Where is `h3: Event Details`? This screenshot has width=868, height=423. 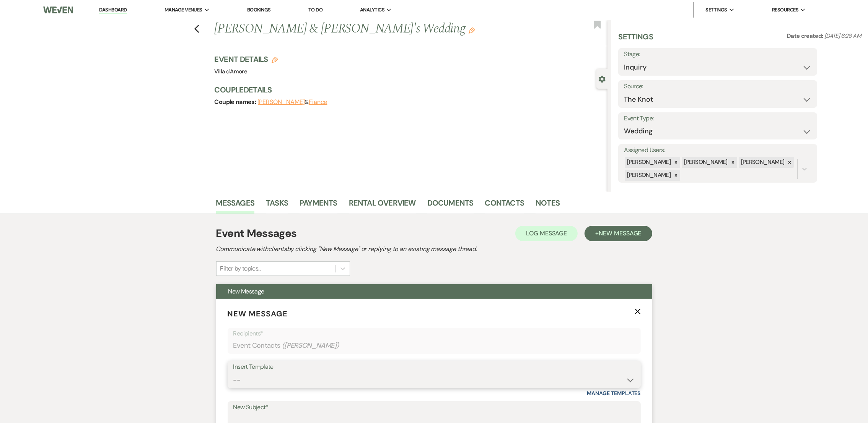
h3: Event Details is located at coordinates (246, 60).